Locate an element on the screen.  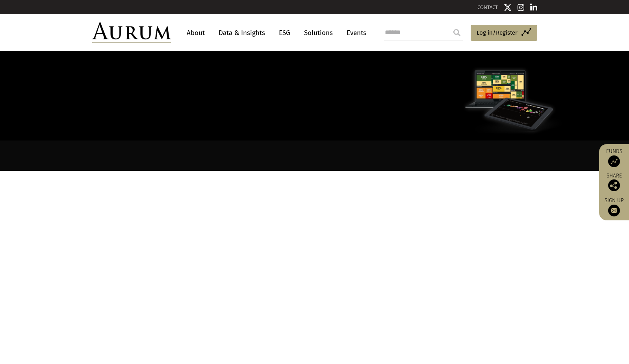
a: Events is located at coordinates (354, 33).